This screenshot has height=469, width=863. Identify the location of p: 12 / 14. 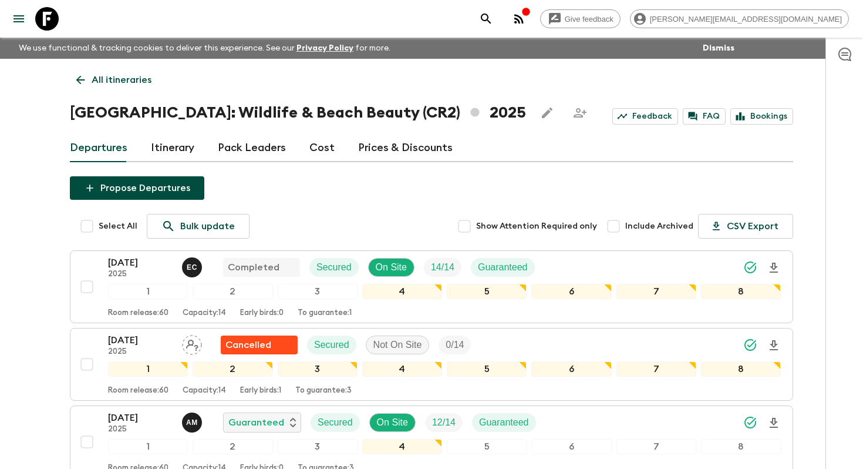
(444, 422).